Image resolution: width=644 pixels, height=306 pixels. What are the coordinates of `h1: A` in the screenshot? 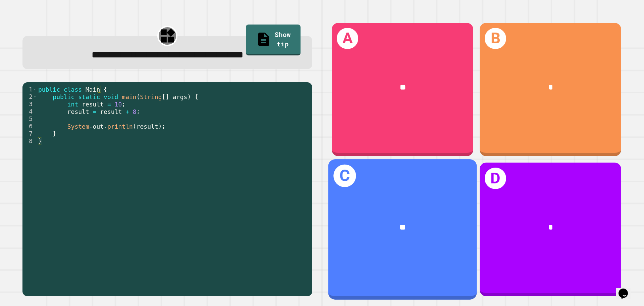 It's located at (347, 38).